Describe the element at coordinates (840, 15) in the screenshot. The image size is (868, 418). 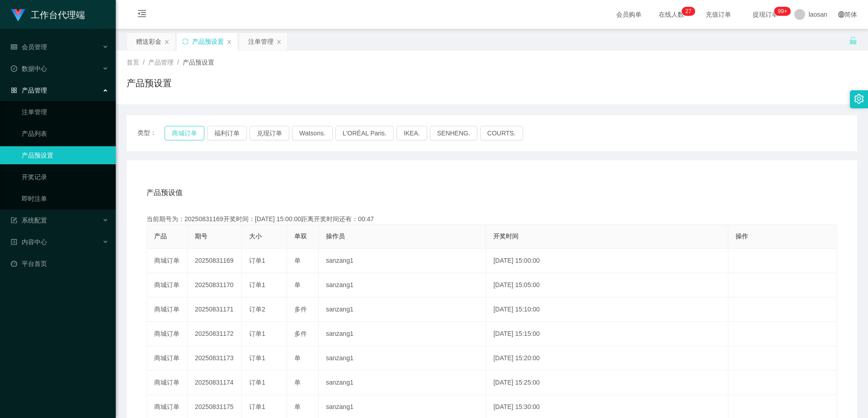
I see `i: 图标: global` at that location.